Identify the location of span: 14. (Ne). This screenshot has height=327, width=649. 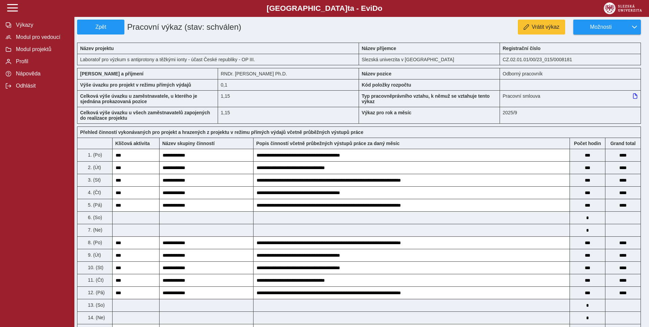
(96, 317).